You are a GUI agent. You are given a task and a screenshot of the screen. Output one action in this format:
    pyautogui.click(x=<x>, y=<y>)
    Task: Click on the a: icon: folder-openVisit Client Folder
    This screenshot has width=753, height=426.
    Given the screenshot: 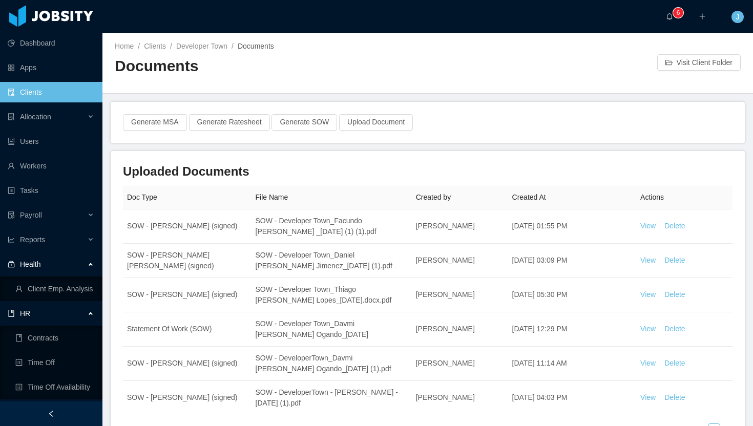 What is the action you would take?
    pyautogui.click(x=698, y=62)
    